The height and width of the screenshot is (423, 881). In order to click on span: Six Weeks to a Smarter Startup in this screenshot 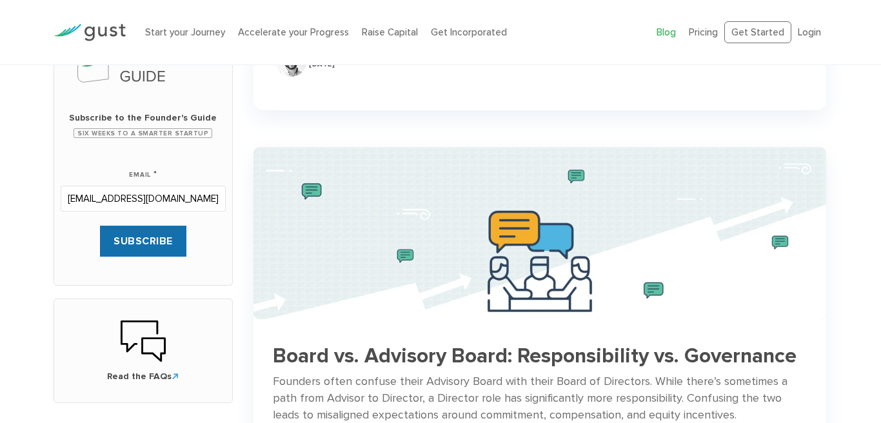, I will do `click(143, 133)`.